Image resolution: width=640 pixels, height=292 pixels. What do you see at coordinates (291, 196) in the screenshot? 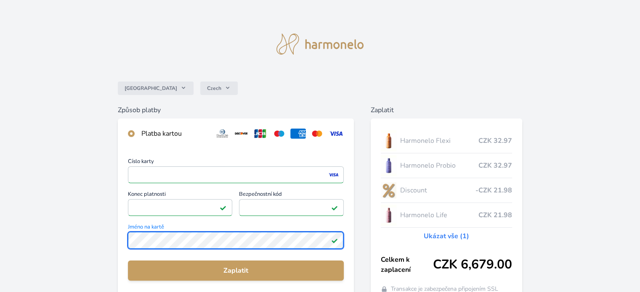
I see `span: Bezpečnostní kód` at bounding box center [291, 196].